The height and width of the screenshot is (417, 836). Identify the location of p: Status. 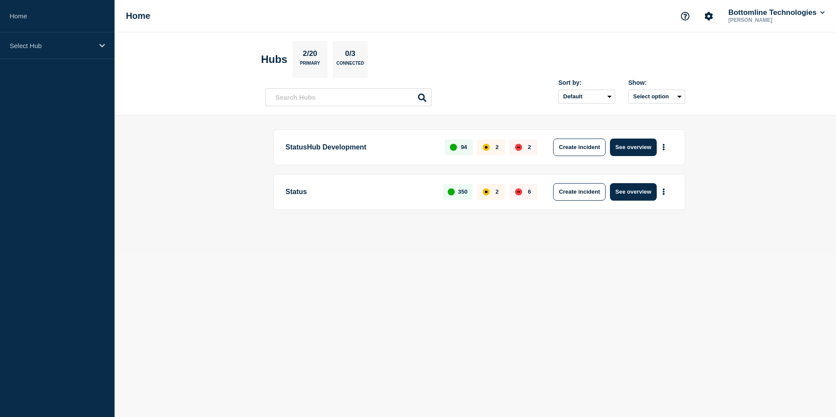
(359, 192).